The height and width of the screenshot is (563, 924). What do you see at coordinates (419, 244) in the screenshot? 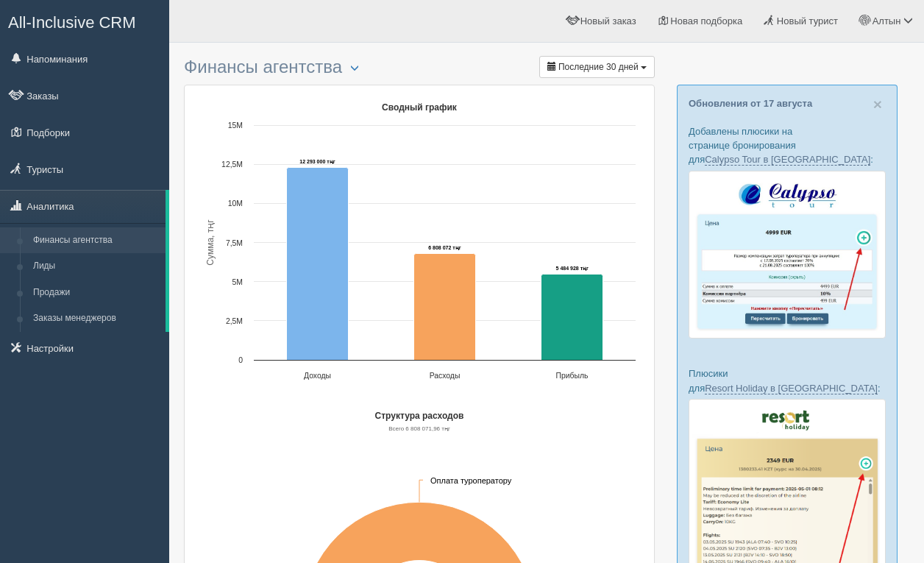
I see `svg: Сводный график` at bounding box center [419, 244].